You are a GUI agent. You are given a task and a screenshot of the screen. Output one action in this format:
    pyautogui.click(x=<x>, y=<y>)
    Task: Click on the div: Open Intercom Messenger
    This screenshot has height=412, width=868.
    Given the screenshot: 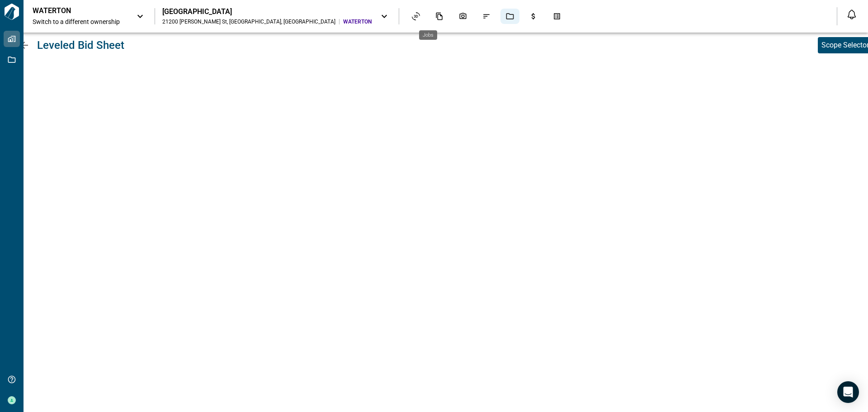 What is the action you would take?
    pyautogui.click(x=848, y=392)
    